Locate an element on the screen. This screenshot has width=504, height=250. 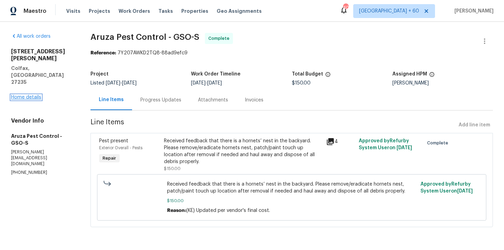
span: (KE) Updated per vendor's final cost. is located at coordinates (228, 211).